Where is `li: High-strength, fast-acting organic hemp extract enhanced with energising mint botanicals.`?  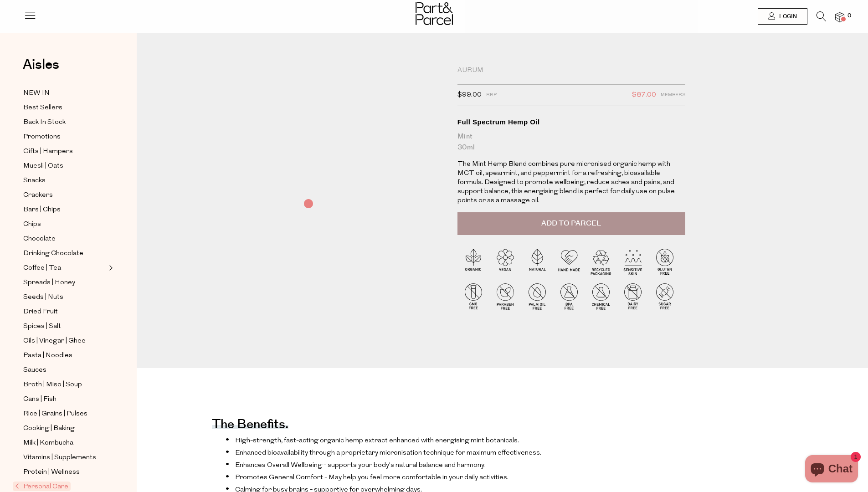 li: High-strength, fast-acting organic hemp extract enhanced with energising mint botanicals. is located at coordinates (403, 440).